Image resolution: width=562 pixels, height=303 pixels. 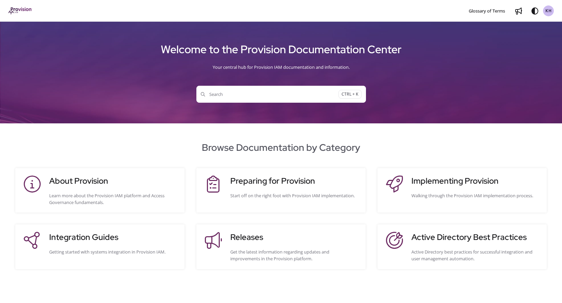 What do you see at coordinates (281, 148) in the screenshot?
I see `h2: Browse Documentation by Category` at bounding box center [281, 148].